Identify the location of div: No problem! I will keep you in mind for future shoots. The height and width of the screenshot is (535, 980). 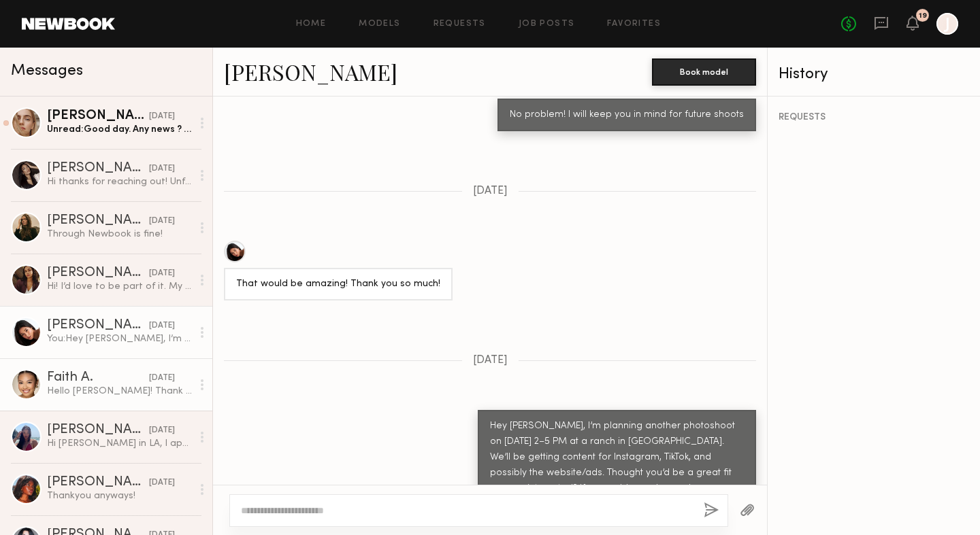
(627, 115).